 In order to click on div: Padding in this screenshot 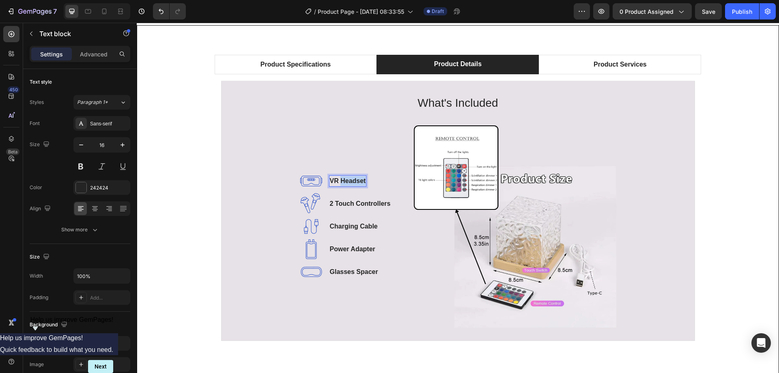, I will do `click(39, 298)`.